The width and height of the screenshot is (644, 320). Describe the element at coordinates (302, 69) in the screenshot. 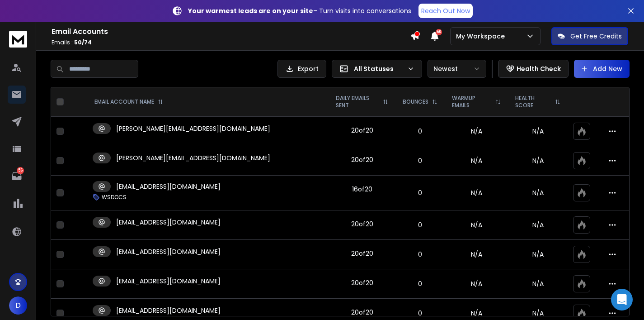

I see `button: Export` at that location.